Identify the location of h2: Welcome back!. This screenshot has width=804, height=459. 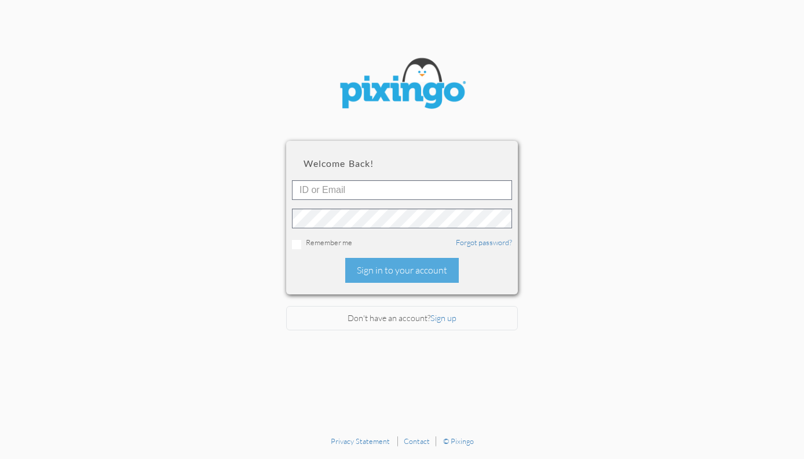
(402, 163).